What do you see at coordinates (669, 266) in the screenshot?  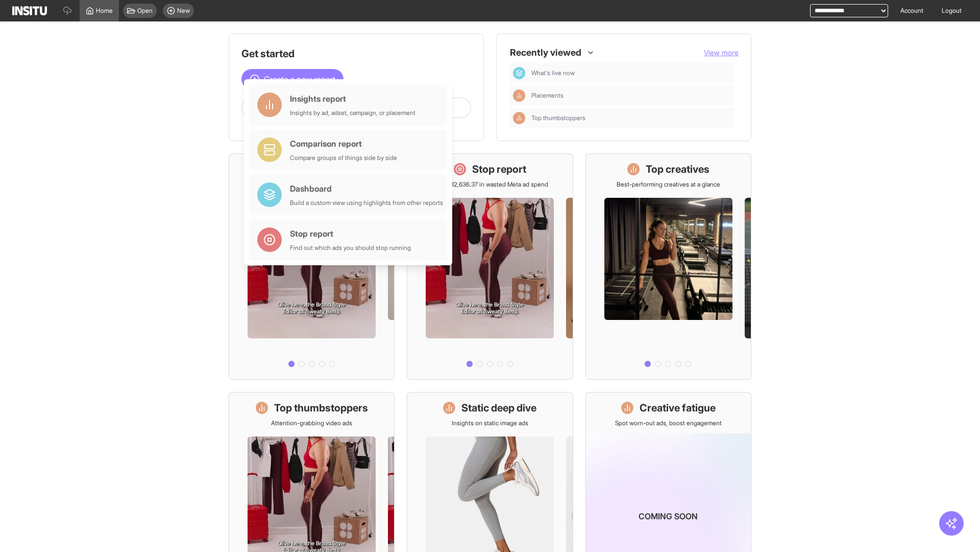 I see `a: Top creativesBest-performing creatives at a glance` at bounding box center [669, 266].